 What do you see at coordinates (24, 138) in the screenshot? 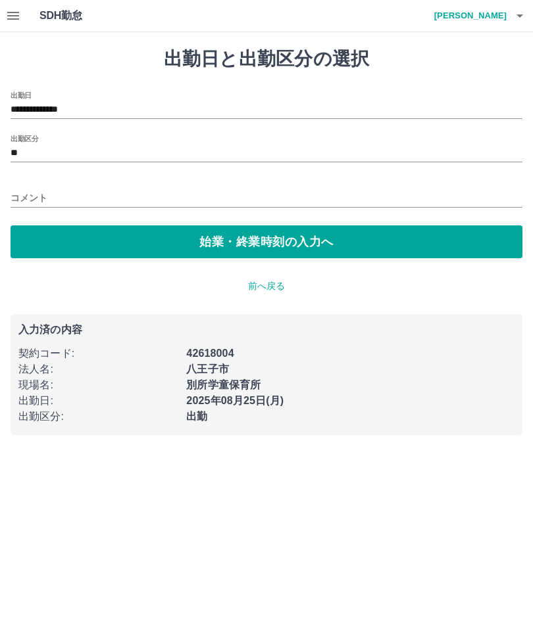
I see `label: 出勤区分` at bounding box center [24, 138].